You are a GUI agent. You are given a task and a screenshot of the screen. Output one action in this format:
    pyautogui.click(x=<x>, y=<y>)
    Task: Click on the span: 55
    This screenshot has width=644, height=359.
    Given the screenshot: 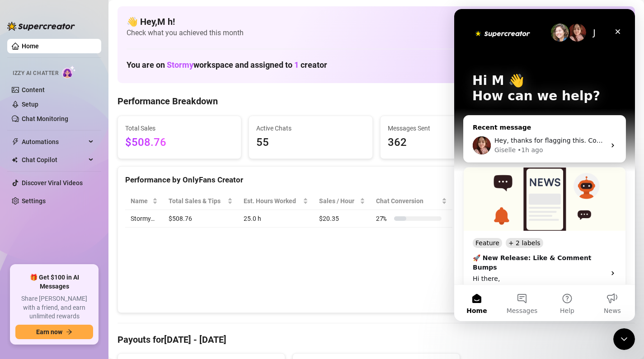 What is the action you would take?
    pyautogui.click(x=311, y=142)
    